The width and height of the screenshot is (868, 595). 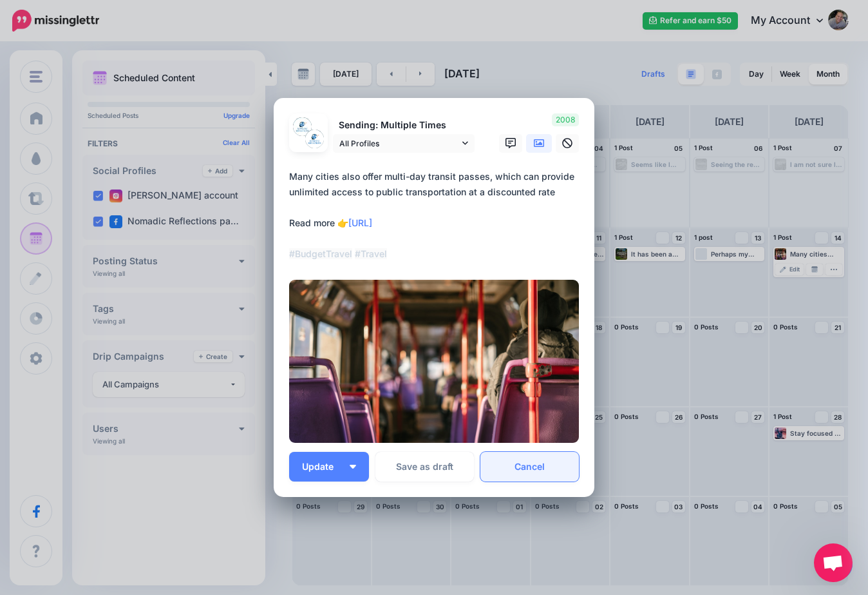 What do you see at coordinates (529, 467) in the screenshot?
I see `a: Cancel` at bounding box center [529, 467].